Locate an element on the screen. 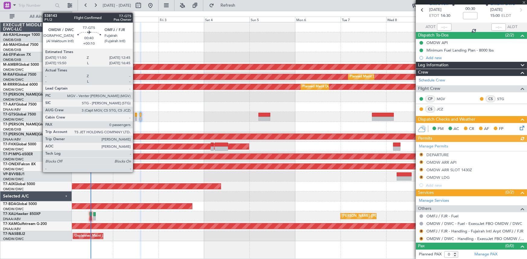 This screenshot has width=527, height=259. a: STG is located at coordinates (504, 99).